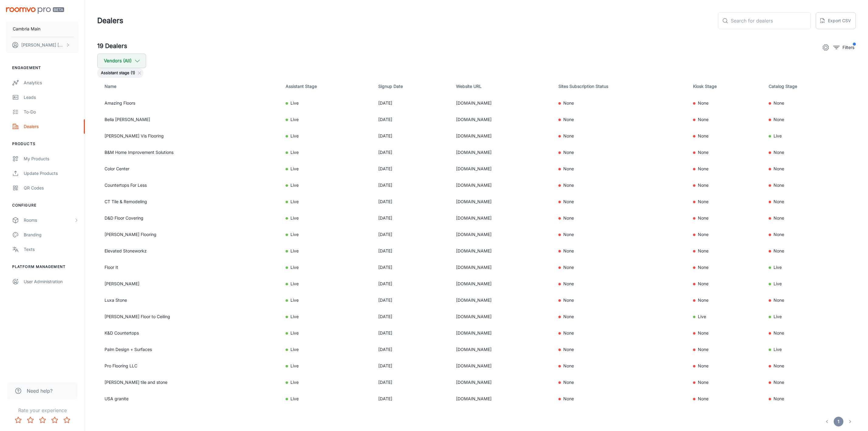  Describe the element at coordinates (51, 112) in the screenshot. I see `div: To-do` at that location.